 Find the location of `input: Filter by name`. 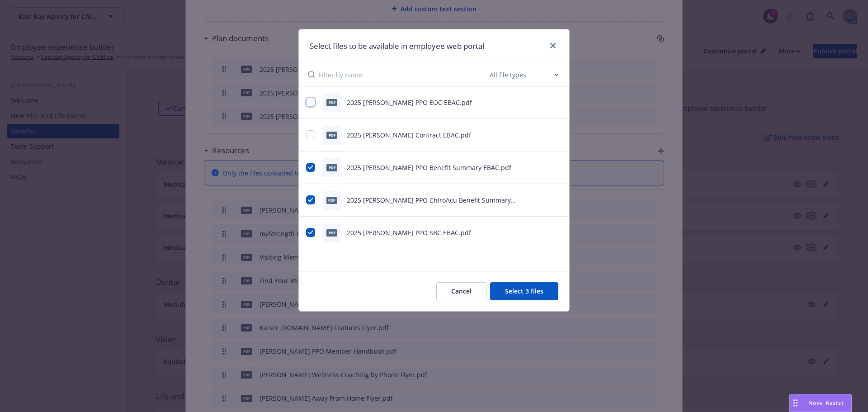

input: Filter by name is located at coordinates (403, 75).